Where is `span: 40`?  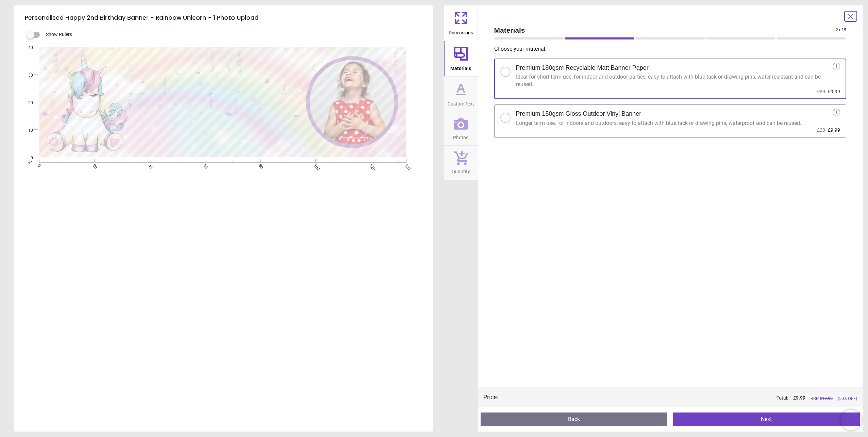
span: 40 is located at coordinates (27, 47).